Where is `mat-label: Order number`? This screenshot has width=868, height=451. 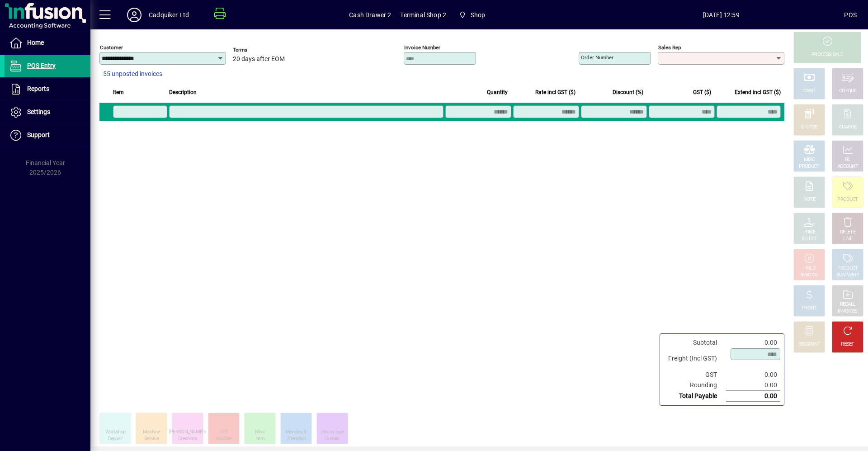
mat-label: Order number is located at coordinates (597, 57).